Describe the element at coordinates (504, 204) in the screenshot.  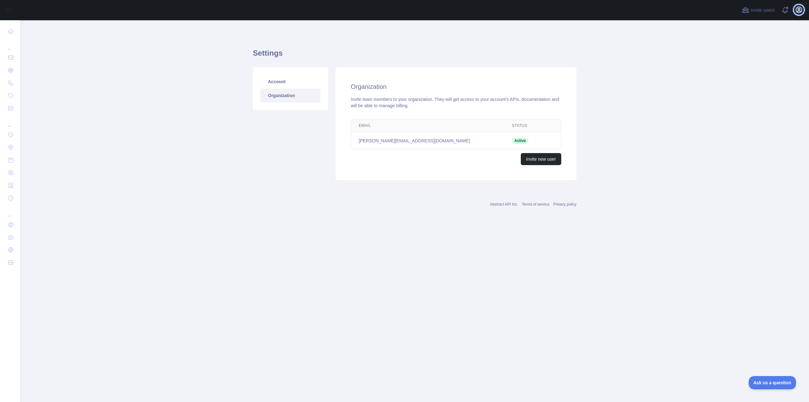
I see `a: Abstract API Inc.` at that location.